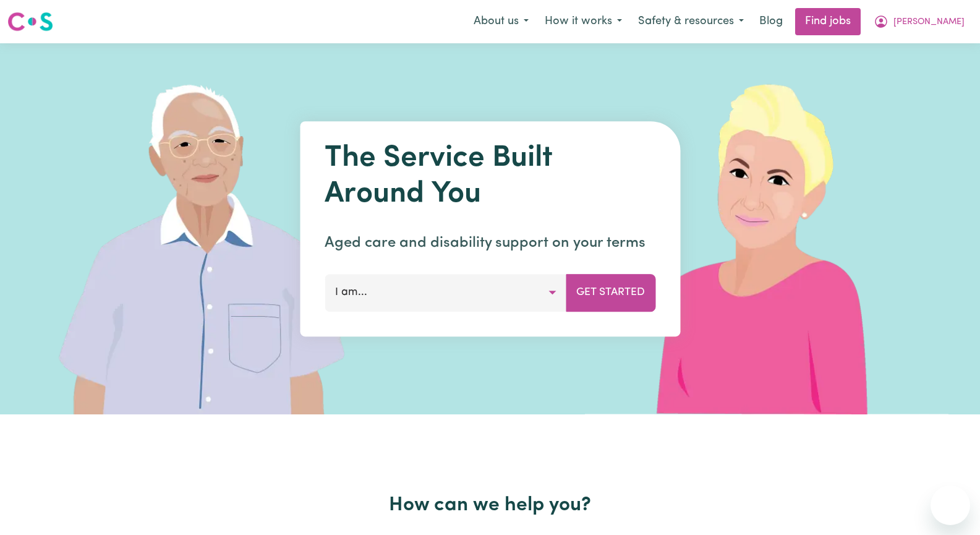  Describe the element at coordinates (490, 176) in the screenshot. I see `h1: The Service Built Around You` at that location.